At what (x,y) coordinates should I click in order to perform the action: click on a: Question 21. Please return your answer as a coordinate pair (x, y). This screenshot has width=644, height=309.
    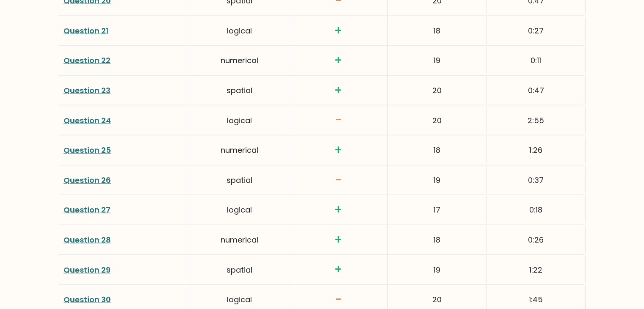
    Looking at the image, I should click on (86, 30).